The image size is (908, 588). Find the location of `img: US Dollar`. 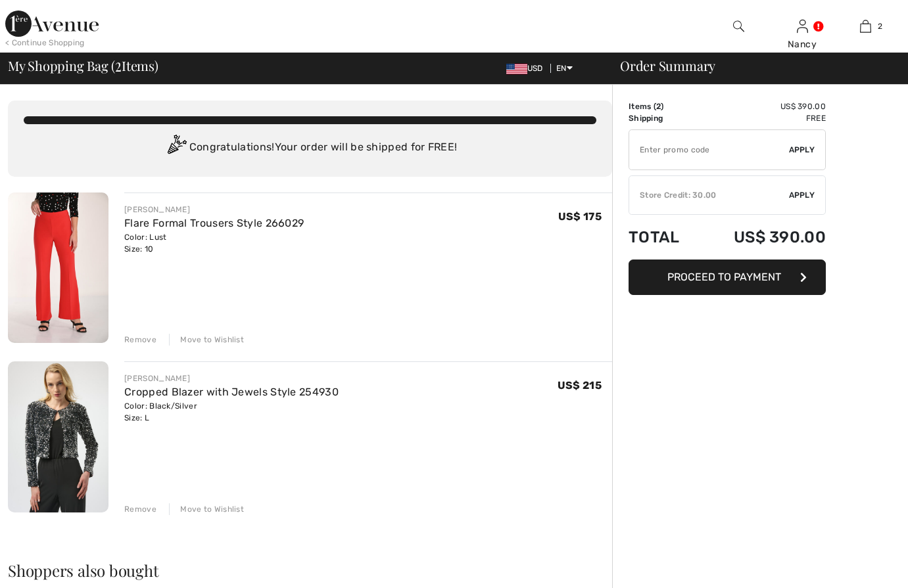

img: US Dollar is located at coordinates (517, 69).